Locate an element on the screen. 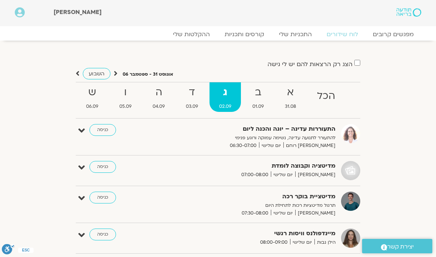  span: 01.09 is located at coordinates (258, 106).